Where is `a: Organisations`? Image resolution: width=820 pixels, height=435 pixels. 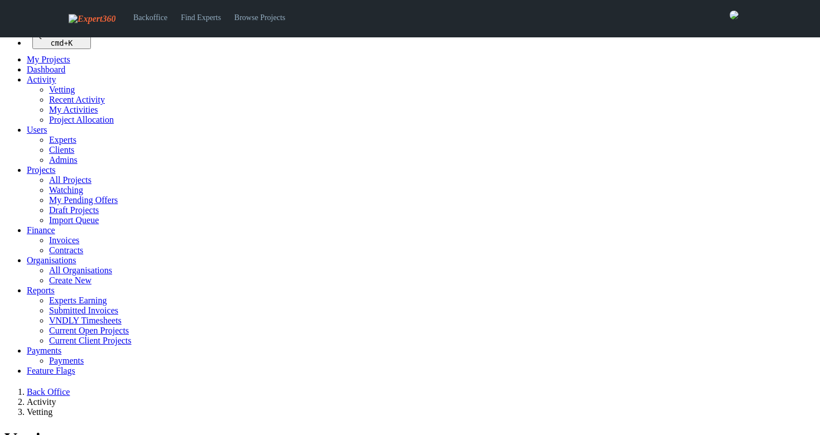
a: Organisations is located at coordinates (51, 260).